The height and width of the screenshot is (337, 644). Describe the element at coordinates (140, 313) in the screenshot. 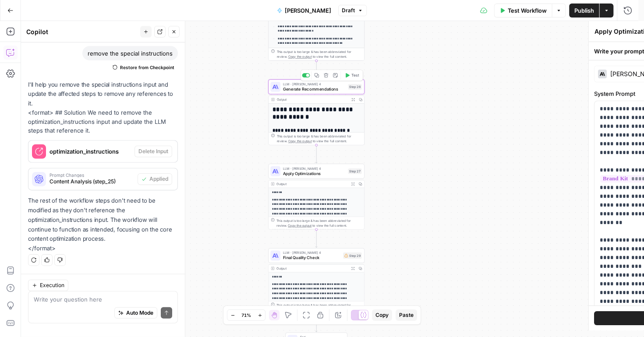

I see `span: Auto Mode` at that location.